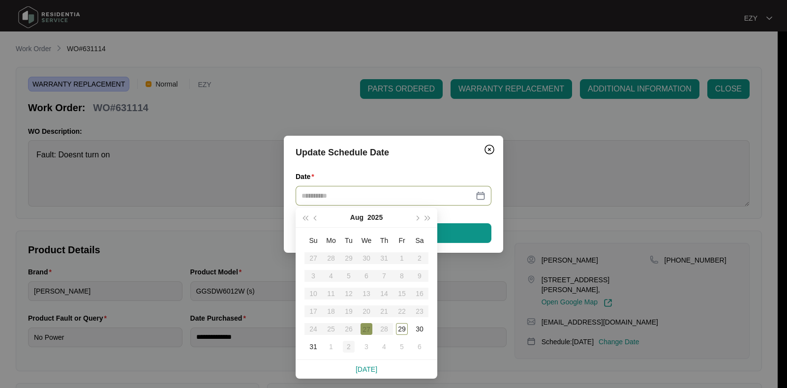 The height and width of the screenshot is (388, 787). I want to click on label: Date, so click(307, 177).